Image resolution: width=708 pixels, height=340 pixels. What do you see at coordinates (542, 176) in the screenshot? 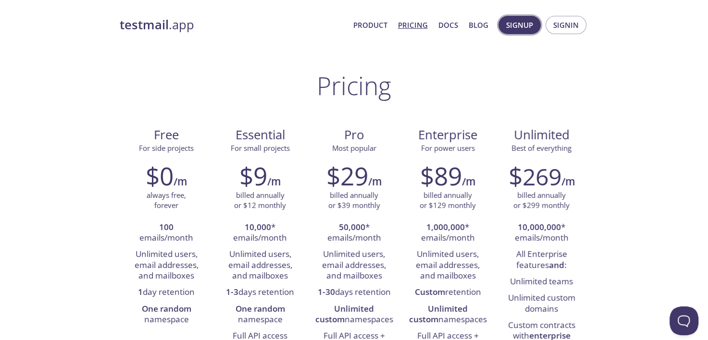
I see `span: 269` at bounding box center [542, 176].